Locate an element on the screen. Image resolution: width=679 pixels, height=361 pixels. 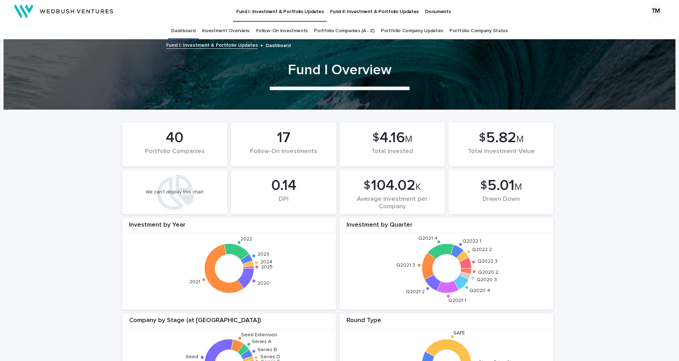
a: Dashboard is located at coordinates (183, 31).